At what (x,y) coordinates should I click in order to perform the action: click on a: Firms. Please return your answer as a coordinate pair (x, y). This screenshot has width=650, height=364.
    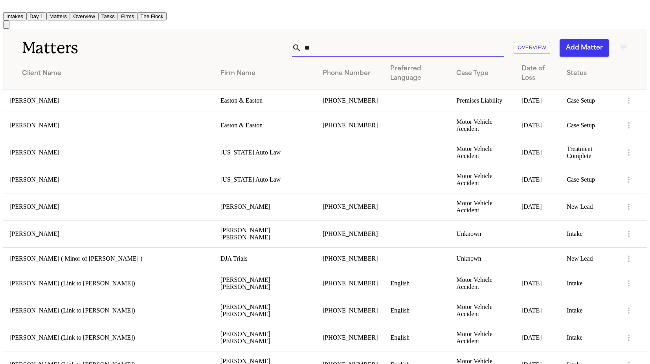
    Looking at the image, I should click on (127, 16).